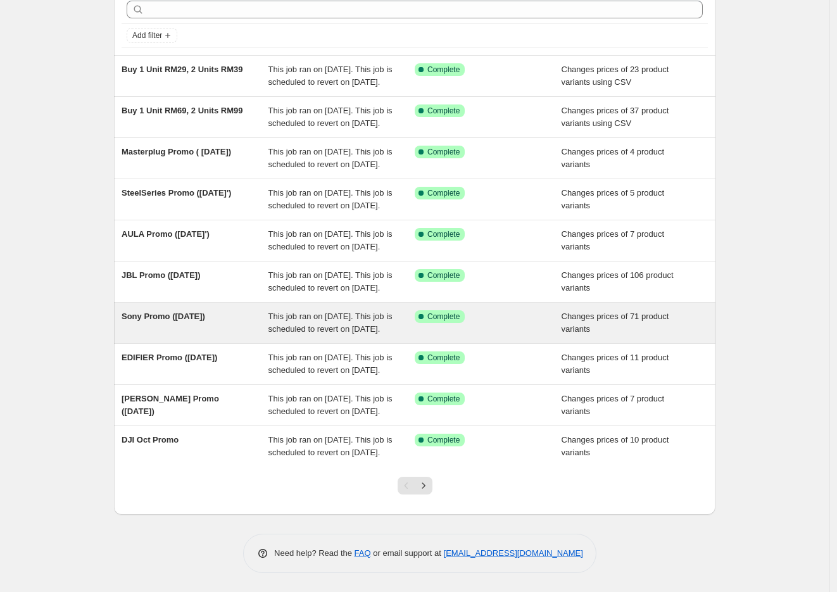 This screenshot has height=592, width=837. Describe the element at coordinates (613, 199) in the screenshot. I see `span: Changes prices of 5 product variants` at that location.